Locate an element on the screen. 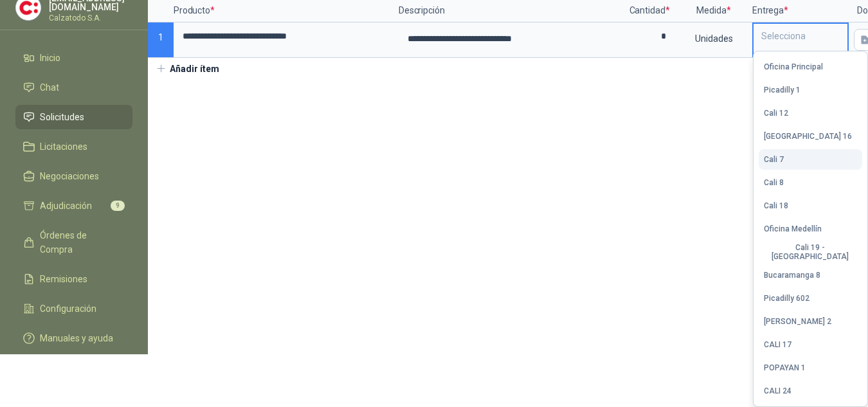 This screenshot has height=407, width=868. button: Cali 7 is located at coordinates (811, 159).